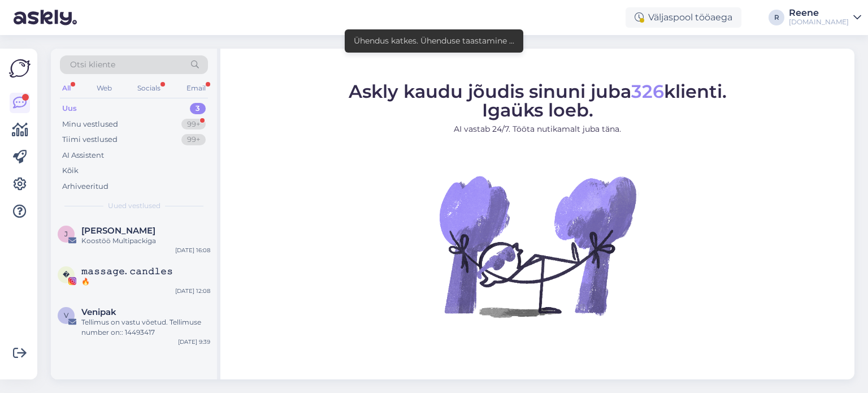 The image size is (868, 393). I want to click on span: 326, so click(648, 91).